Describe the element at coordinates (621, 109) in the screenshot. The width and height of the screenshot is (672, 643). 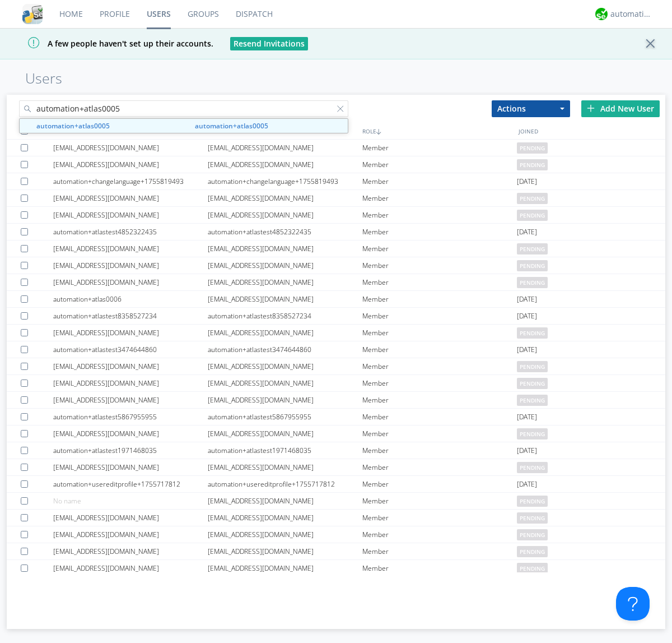
I see `div: Add New User` at that location.